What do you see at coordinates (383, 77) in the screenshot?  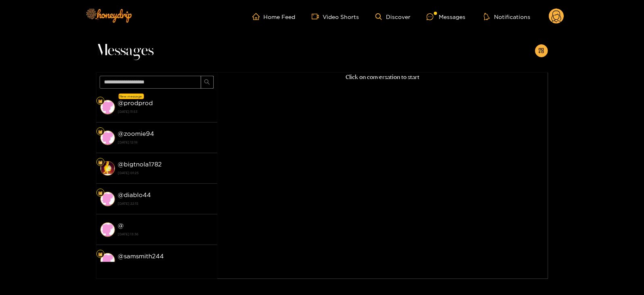 I see `p: Click on conversation to start` at bounding box center [383, 77].